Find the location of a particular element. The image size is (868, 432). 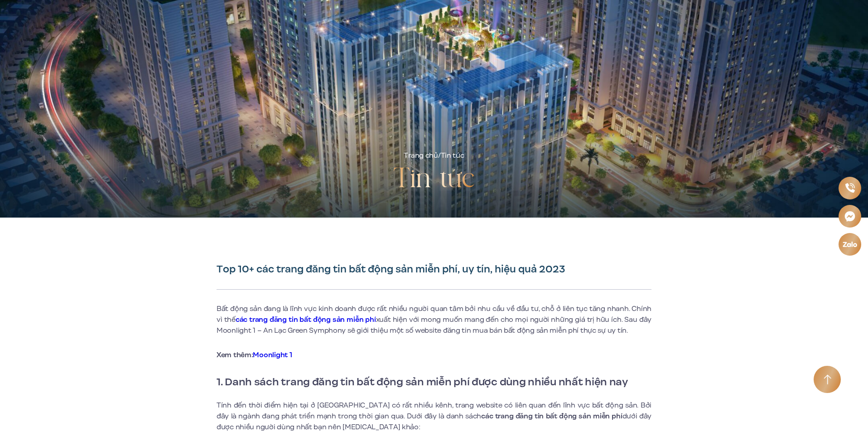

p: Bất động sản đang là lĩnh vực kinh doanh được rất nhiều người quan tâm bởi nhu cầu về đầu tư, chỗ... is located at coordinates (434, 320).